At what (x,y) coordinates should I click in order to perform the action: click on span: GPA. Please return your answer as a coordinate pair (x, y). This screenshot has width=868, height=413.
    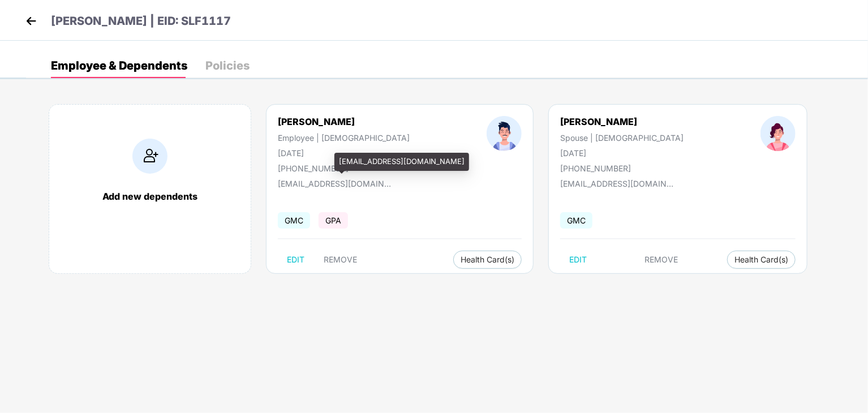
    Looking at the image, I should click on (334, 220).